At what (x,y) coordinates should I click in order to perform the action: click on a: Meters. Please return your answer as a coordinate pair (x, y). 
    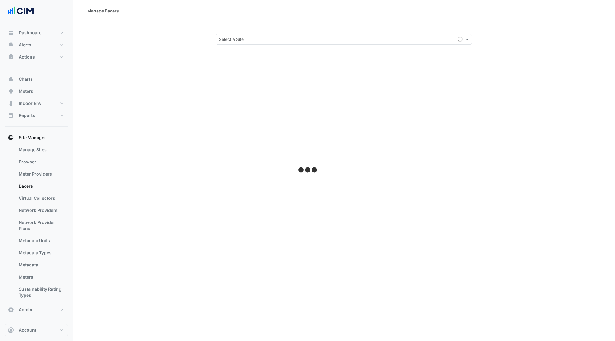
    Looking at the image, I should click on (41, 277).